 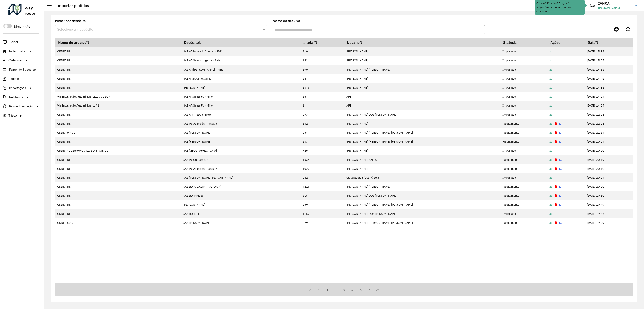 What do you see at coordinates (370, 290) in the screenshot?
I see `button: Next Page` at bounding box center [370, 290].